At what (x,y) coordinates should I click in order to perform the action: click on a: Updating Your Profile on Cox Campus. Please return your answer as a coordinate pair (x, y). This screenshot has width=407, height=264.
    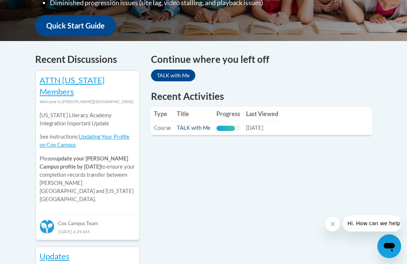
    Looking at the image, I should click on (84, 141).